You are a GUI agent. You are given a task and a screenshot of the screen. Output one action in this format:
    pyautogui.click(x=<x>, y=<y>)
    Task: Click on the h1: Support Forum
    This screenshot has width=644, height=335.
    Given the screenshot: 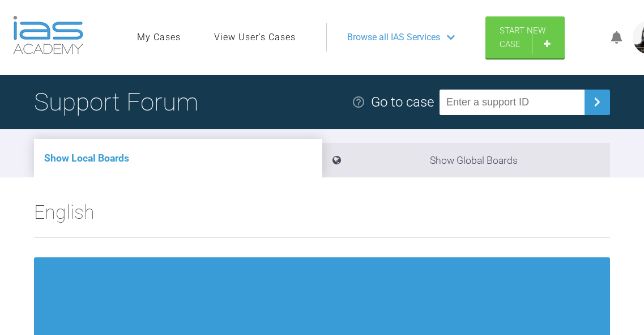 What is the action you would take?
    pyautogui.click(x=116, y=102)
    